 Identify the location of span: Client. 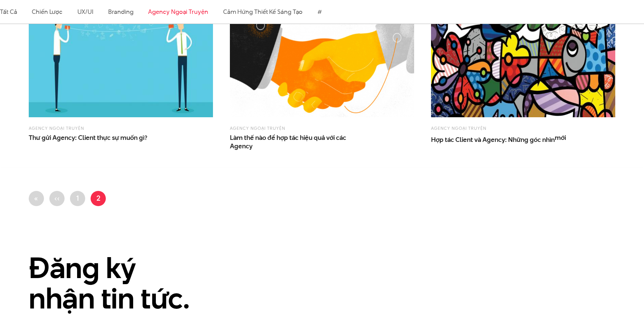
(87, 137).